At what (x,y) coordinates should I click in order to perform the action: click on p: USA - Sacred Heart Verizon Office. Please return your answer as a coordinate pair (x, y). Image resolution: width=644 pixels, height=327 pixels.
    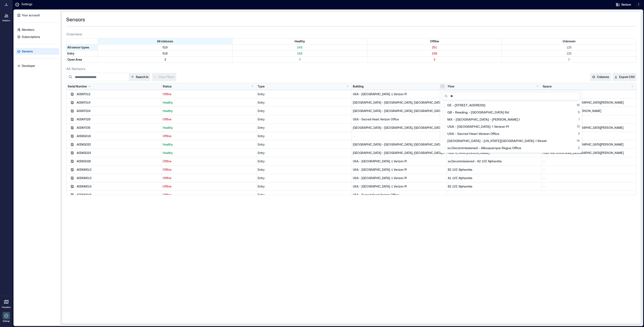
    Looking at the image, I should click on (399, 119).